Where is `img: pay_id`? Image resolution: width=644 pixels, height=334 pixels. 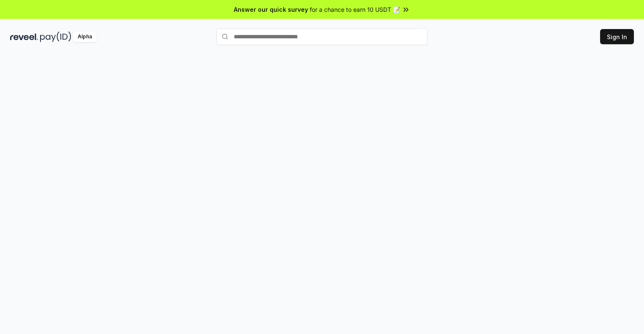 img: pay_id is located at coordinates (55, 37).